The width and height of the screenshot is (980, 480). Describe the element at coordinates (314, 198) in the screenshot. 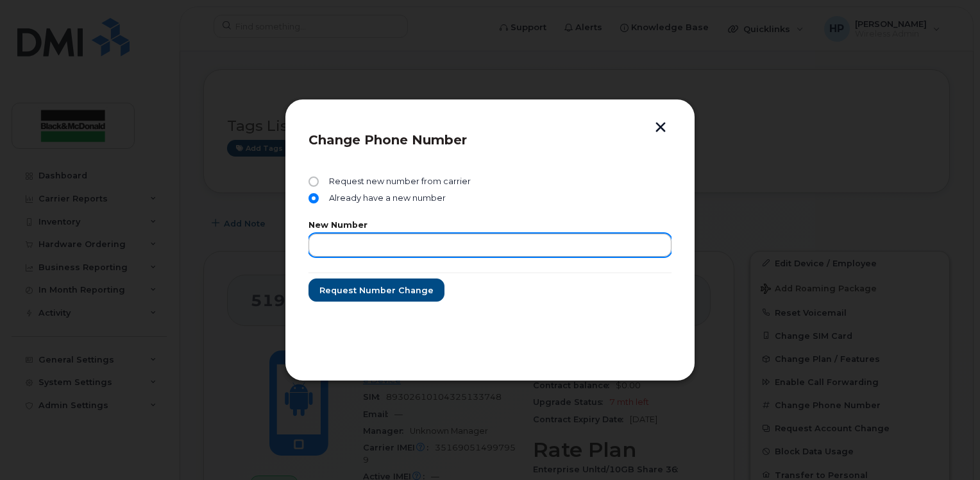

I see `input: Already have a new number` at that location.